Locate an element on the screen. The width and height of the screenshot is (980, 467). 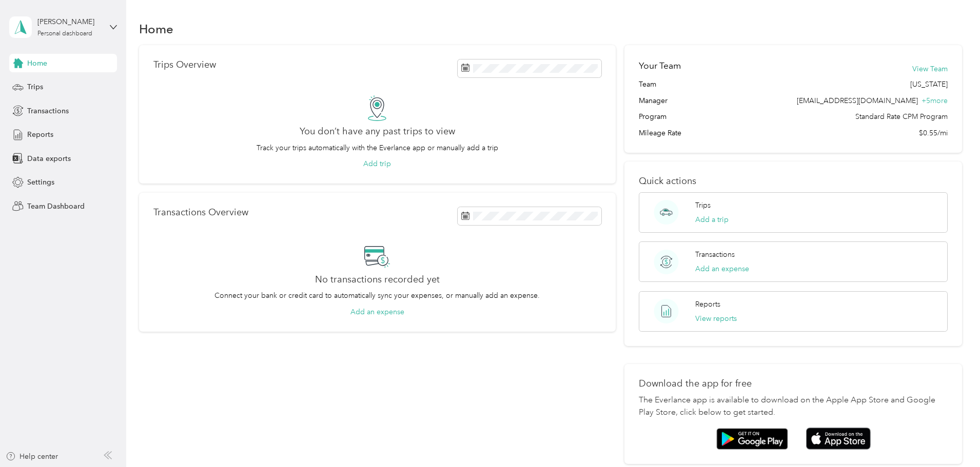
p: Download the app for free is located at coordinates (793, 383).